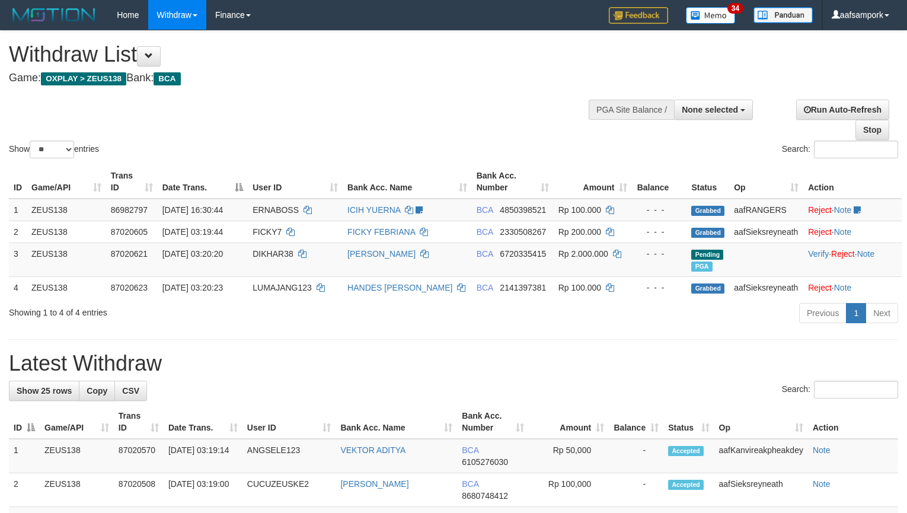  I want to click on span: LUMAJANG123, so click(282, 288).